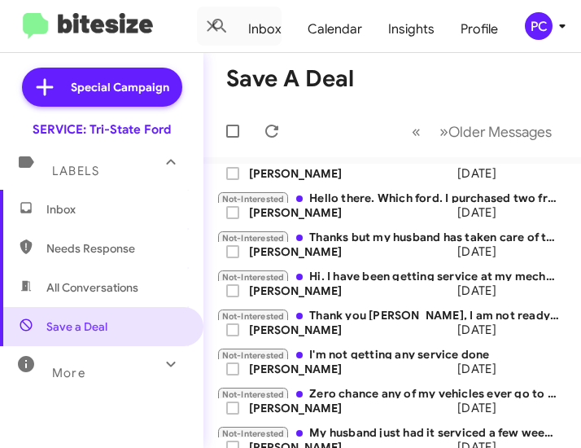  I want to click on div: Zero chance any of my vehicles ever go to your shop, so click(392, 394).